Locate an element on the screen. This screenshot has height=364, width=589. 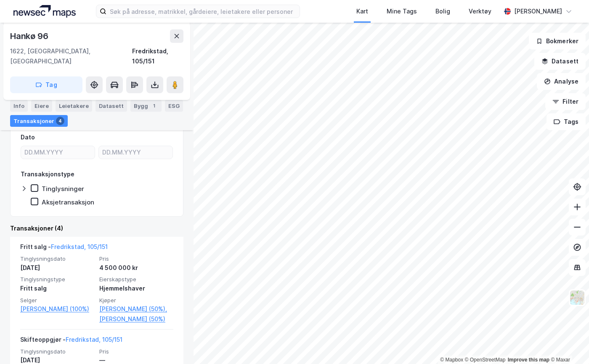
button: Filter is located at coordinates (565, 102).